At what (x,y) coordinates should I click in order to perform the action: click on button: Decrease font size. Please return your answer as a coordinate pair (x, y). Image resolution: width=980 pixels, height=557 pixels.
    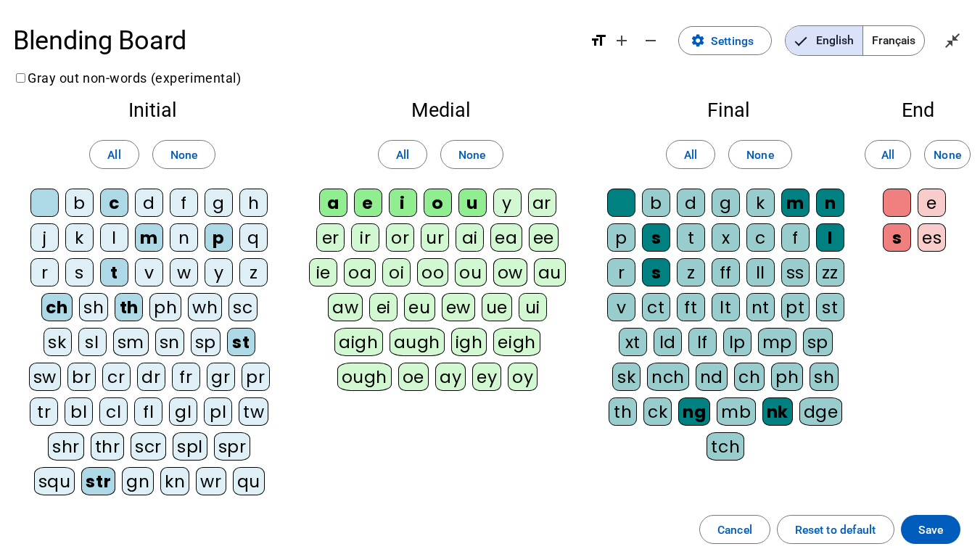
    Looking at the image, I should click on (650, 40).